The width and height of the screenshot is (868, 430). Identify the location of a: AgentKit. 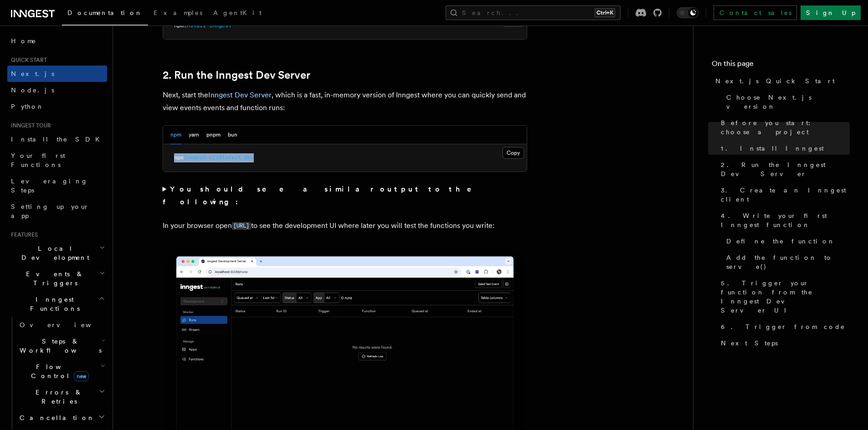
(237, 14).